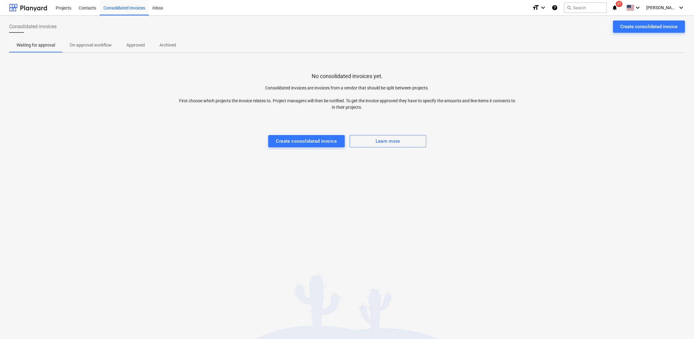 Image resolution: width=694 pixels, height=339 pixels. I want to click on p: Waiting for approval, so click(36, 45).